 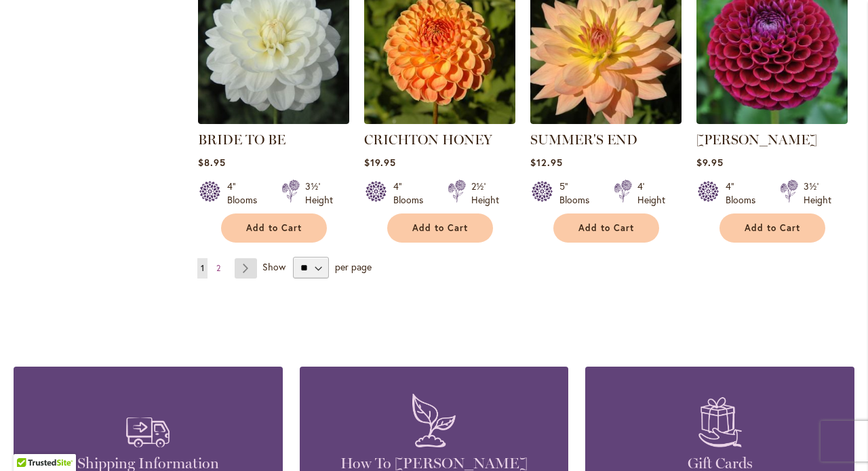 I want to click on span: 1, so click(x=202, y=268).